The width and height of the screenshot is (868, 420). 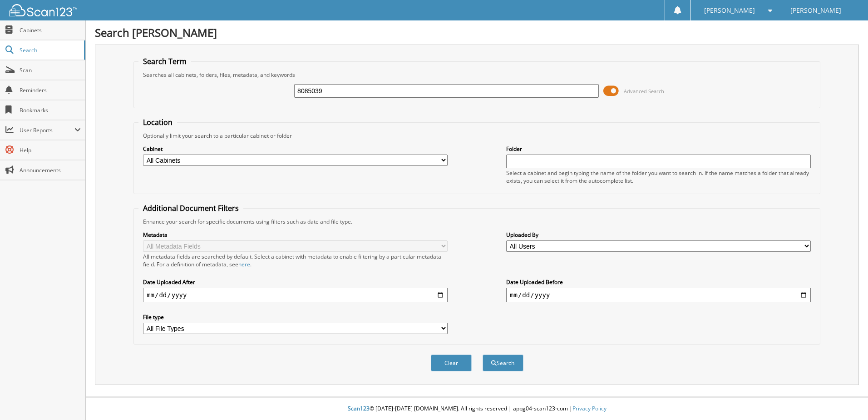 I want to click on span: Scan, so click(x=50, y=70).